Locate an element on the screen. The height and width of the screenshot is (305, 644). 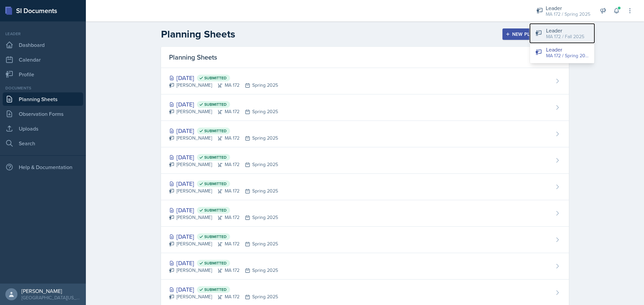
button: Leader MA 172 / Spring 2025 is located at coordinates (562, 53).